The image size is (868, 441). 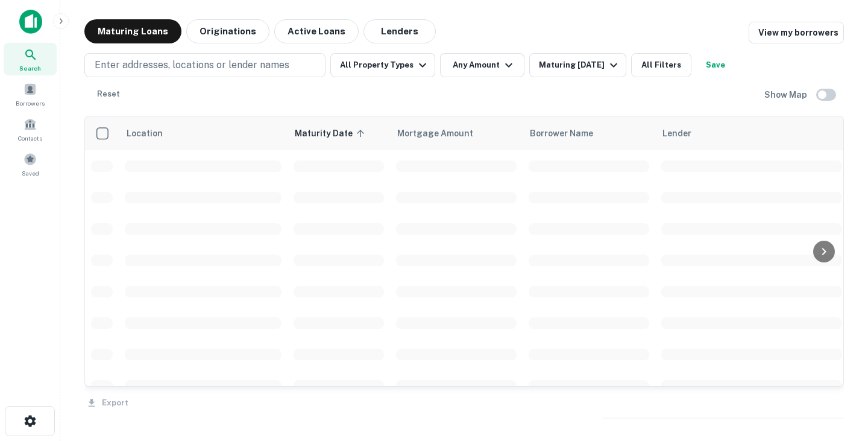 What do you see at coordinates (109, 94) in the screenshot?
I see `button: Reset` at bounding box center [109, 94].